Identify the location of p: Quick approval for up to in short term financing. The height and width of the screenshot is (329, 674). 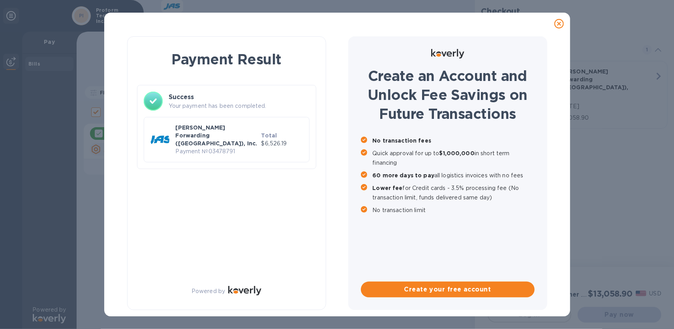
(454, 158).